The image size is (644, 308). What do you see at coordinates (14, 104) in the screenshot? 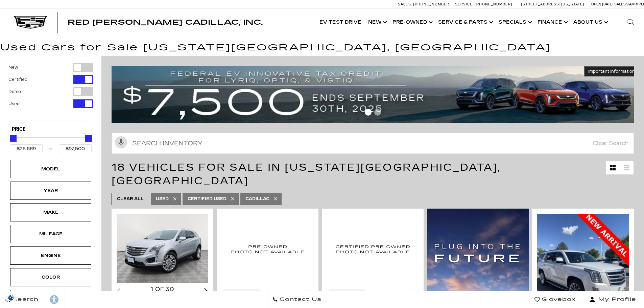
I see `label: Used` at bounding box center [14, 104].